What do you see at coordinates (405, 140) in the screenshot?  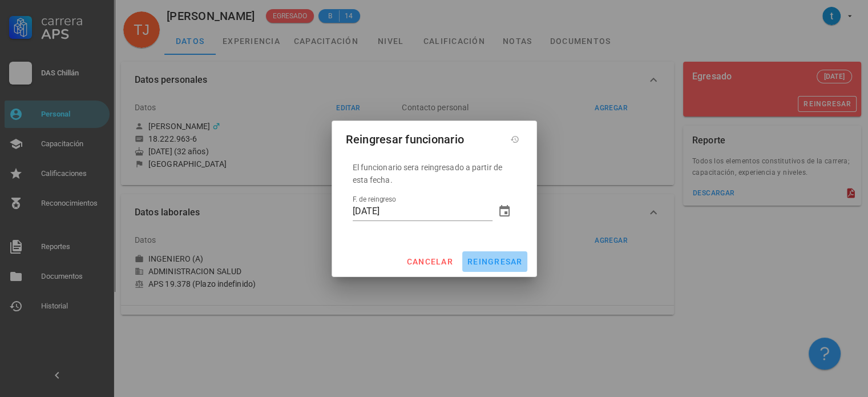 I see `div: Reingresar funcionario` at bounding box center [405, 140].